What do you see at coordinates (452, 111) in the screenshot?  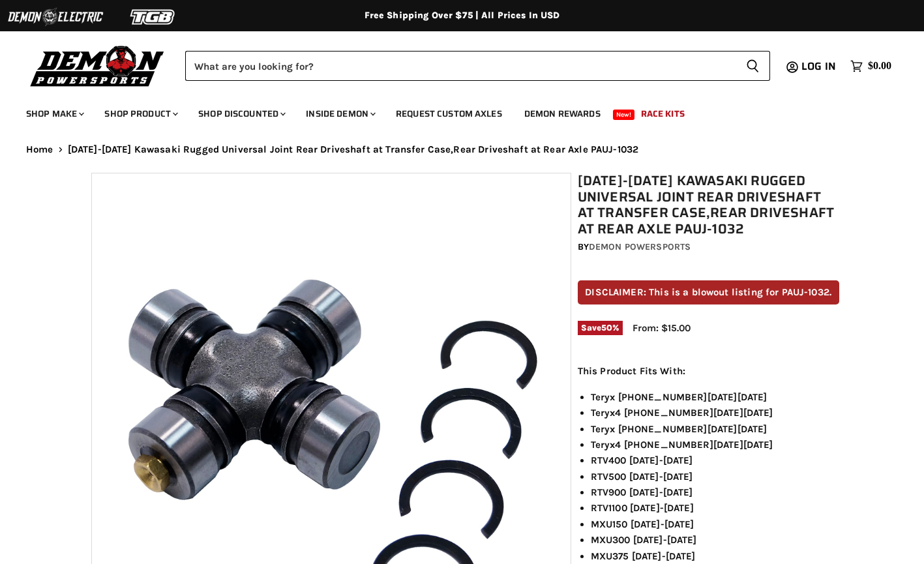 I see `ul: Main menu` at bounding box center [452, 111].